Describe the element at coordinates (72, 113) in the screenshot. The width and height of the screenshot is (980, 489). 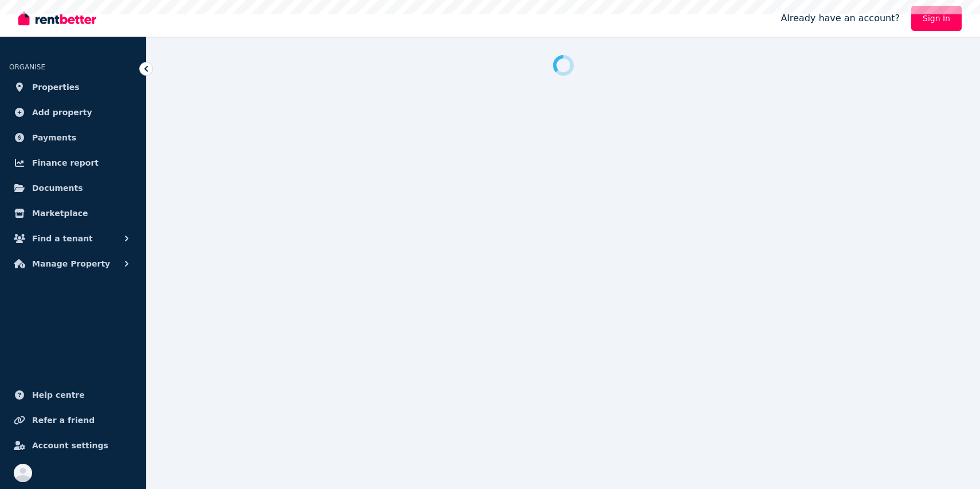
I see `a: Add property` at that location.